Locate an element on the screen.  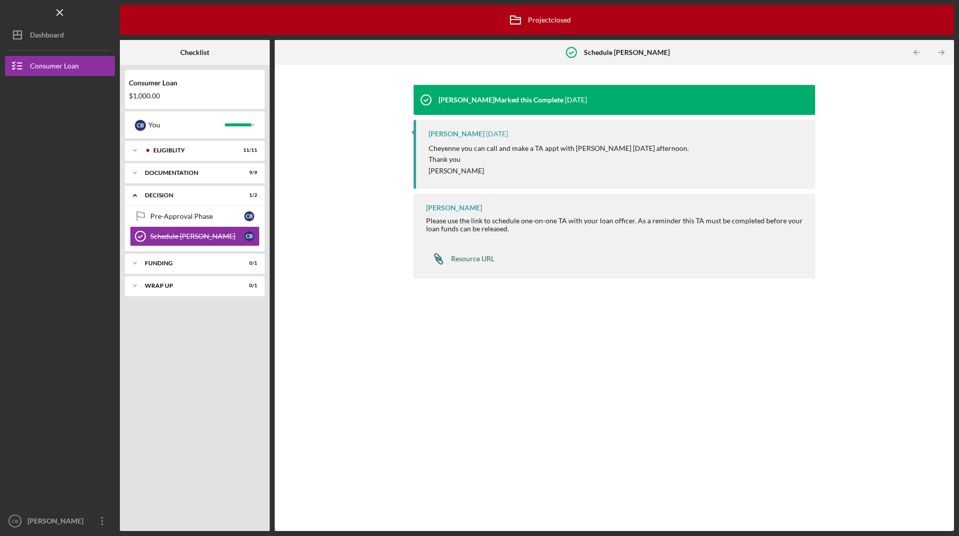
div: Documentation is located at coordinates (188, 173).